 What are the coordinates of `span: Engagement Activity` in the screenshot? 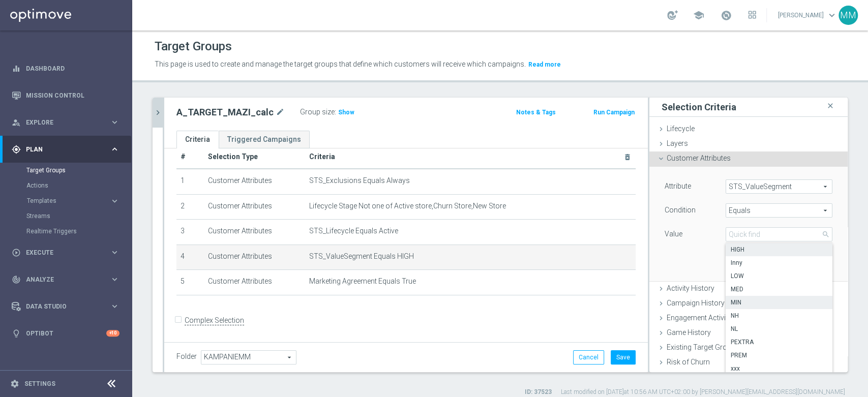 It's located at (699, 318).